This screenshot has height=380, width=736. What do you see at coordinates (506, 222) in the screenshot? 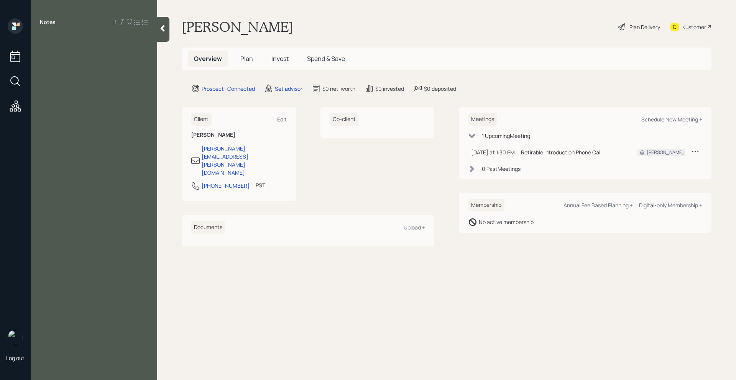
I see `div: No active membership` at bounding box center [506, 222].